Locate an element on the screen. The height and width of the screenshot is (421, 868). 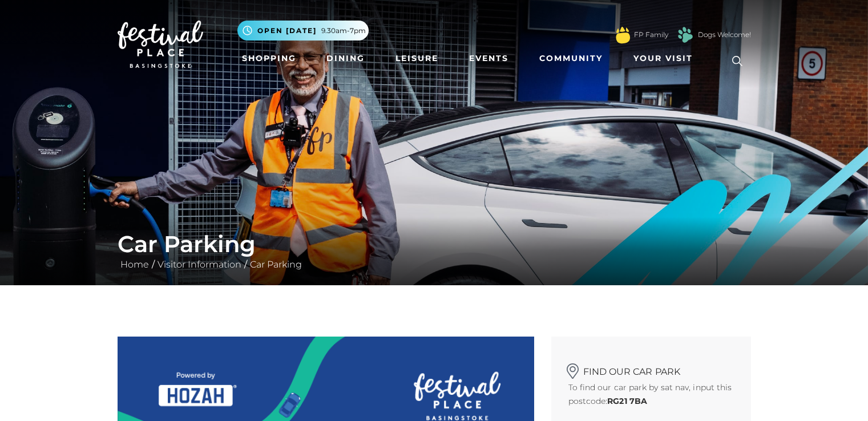
p: To find our car park by sat nav, input this postcode: is located at coordinates (651, 394).